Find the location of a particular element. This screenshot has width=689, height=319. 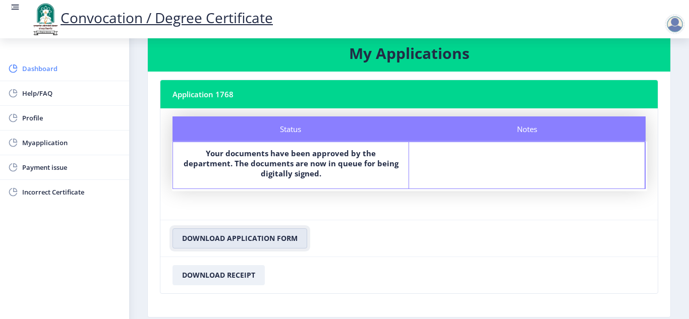

span: Payment issue is located at coordinates (72, 168).